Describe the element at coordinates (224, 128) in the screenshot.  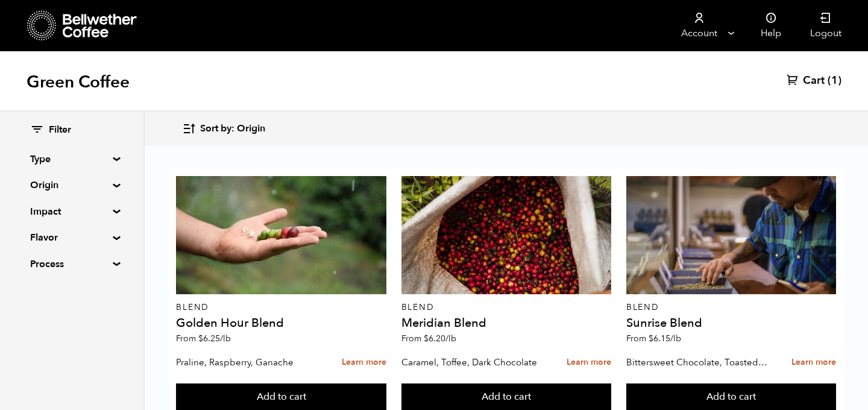
I see `button: Sort by: Origin` at that location.